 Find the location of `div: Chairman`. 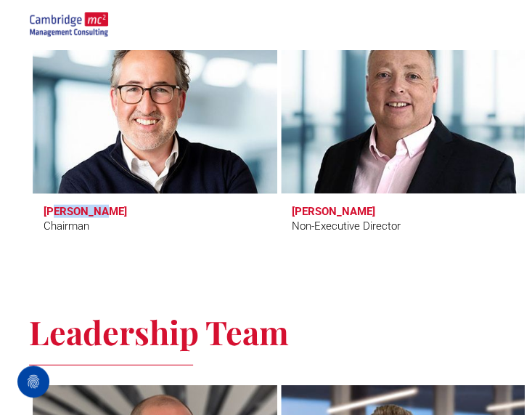

div: Chairman is located at coordinates (66, 226).